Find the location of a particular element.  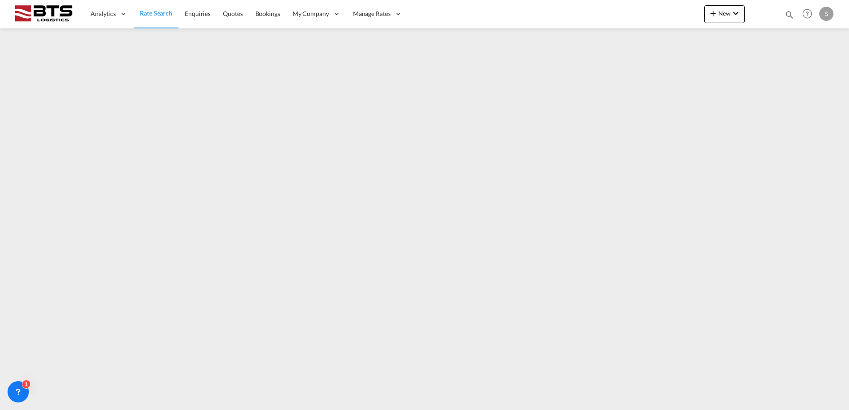

span: Rate Search is located at coordinates (156, 13).